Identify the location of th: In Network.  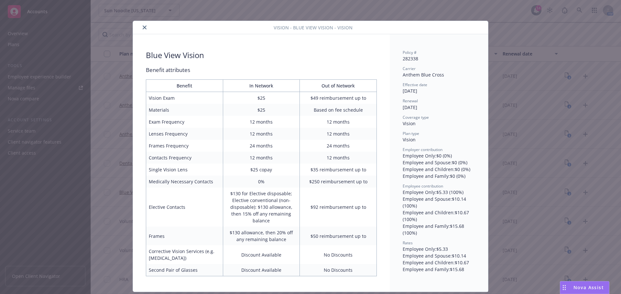
(261, 86).